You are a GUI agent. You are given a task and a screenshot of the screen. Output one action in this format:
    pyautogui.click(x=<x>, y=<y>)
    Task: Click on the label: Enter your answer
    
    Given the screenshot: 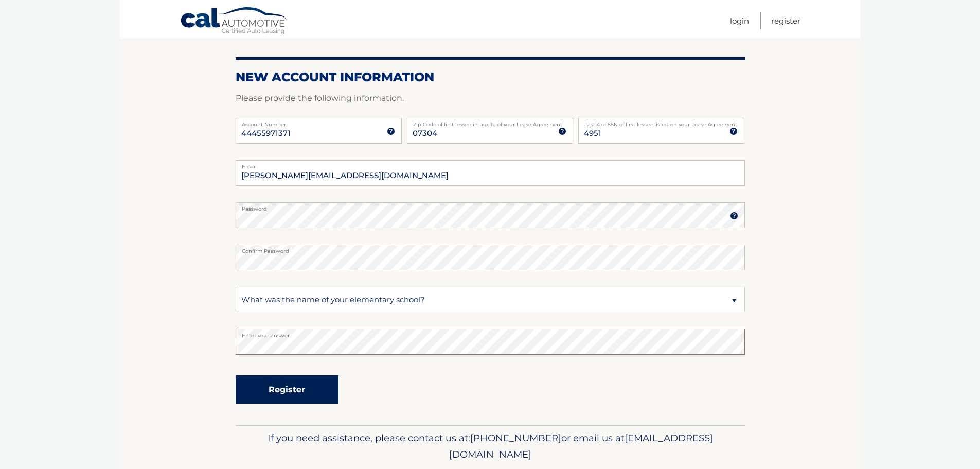 What is the action you would take?
    pyautogui.click(x=491, y=333)
    